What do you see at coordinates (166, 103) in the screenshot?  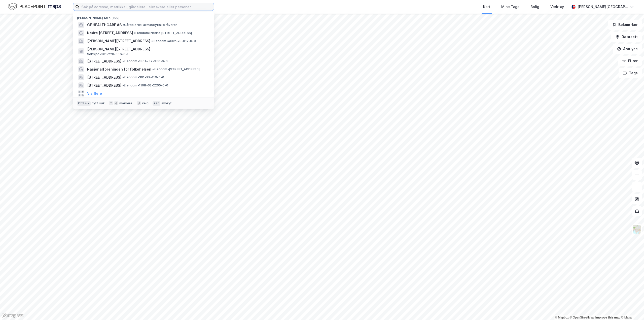 I see `div: avbryt` at bounding box center [166, 103].